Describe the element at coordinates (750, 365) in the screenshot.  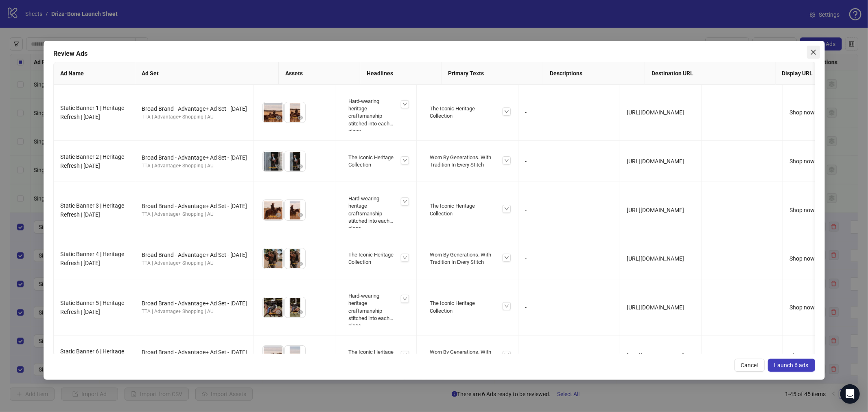
I see `span: Cancel` at that location.